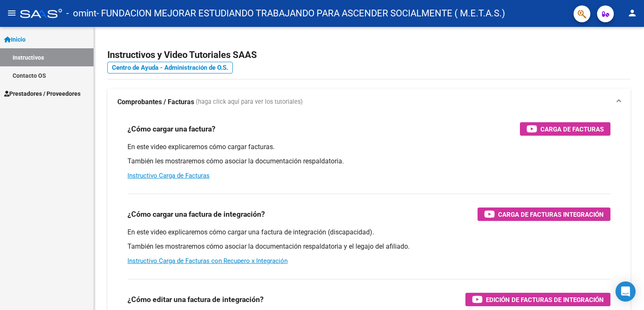 The width and height of the screenshot is (644, 310). I want to click on span: Inicio, so click(15, 39).